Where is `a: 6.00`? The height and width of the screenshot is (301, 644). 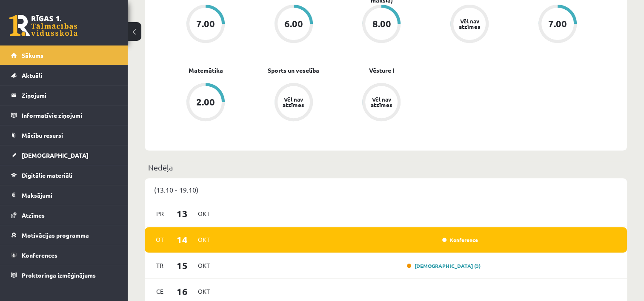 a: 6.00 is located at coordinates (293, 25).